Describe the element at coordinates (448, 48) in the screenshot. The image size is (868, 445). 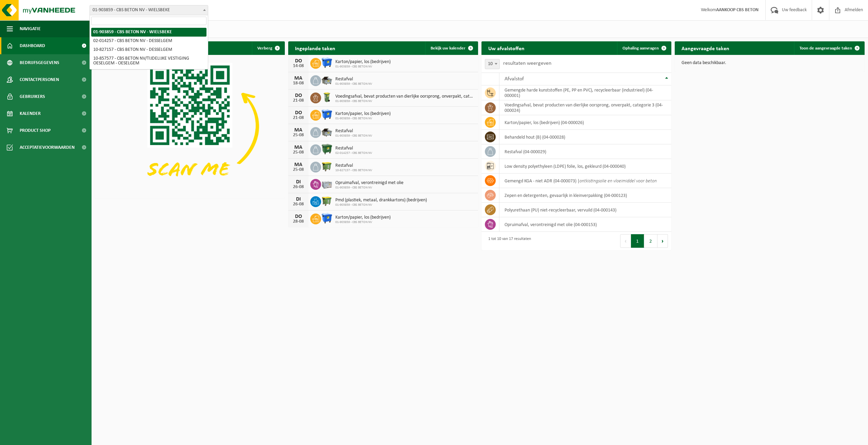
I see `span: Bekijk uw kalender` at that location.